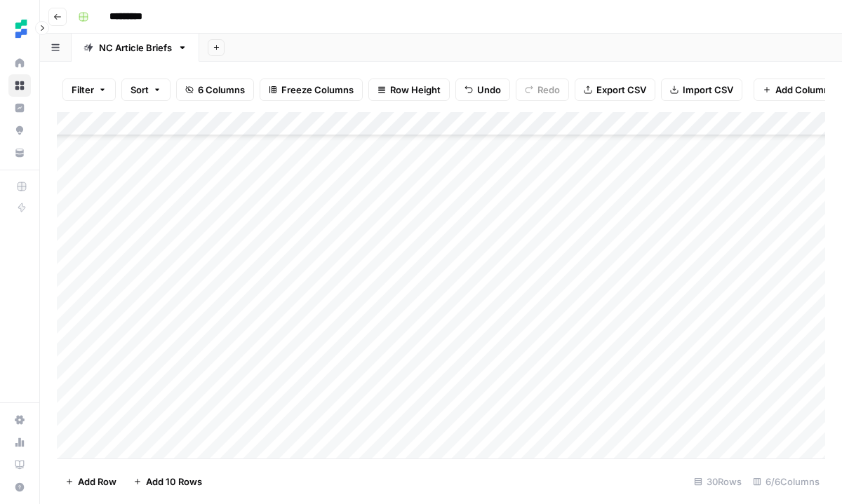 The image size is (842, 504). What do you see at coordinates (615, 90) in the screenshot?
I see `button: Export CSV` at bounding box center [615, 90].